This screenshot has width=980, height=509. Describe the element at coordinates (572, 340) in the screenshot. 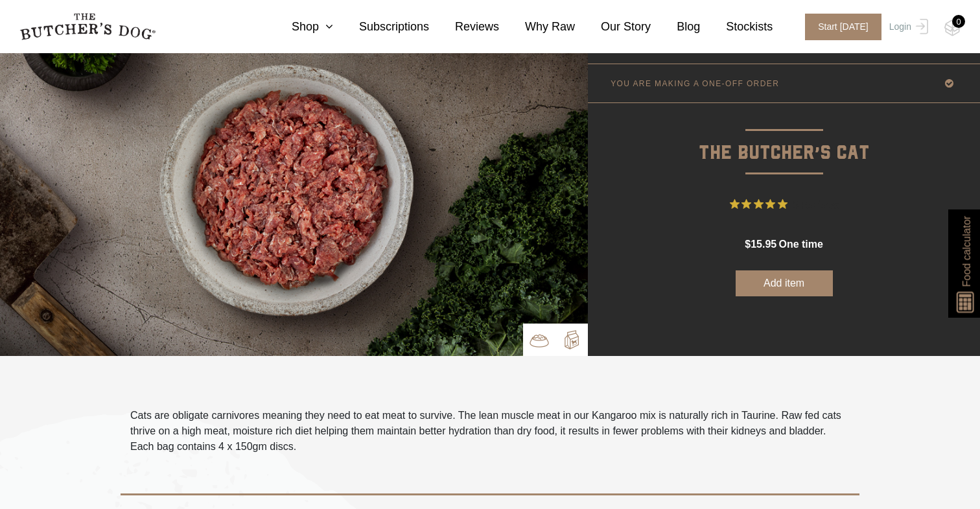

I see `img: TBD_Build-A-Box-2.png` at that location.